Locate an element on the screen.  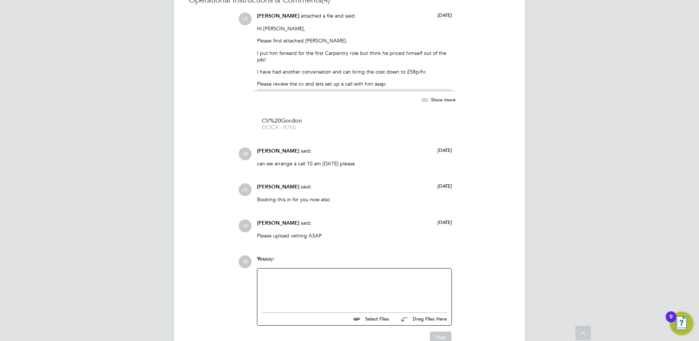
span: Show more is located at coordinates (443, 99).